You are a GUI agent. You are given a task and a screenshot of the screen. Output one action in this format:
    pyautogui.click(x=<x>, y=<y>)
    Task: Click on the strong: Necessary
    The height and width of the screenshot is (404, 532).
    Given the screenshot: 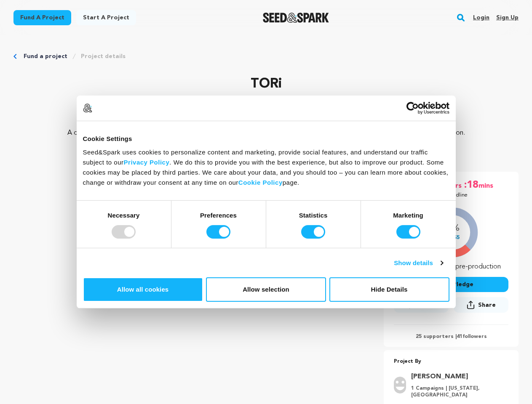 What is the action you would take?
    pyautogui.click(x=124, y=215)
    